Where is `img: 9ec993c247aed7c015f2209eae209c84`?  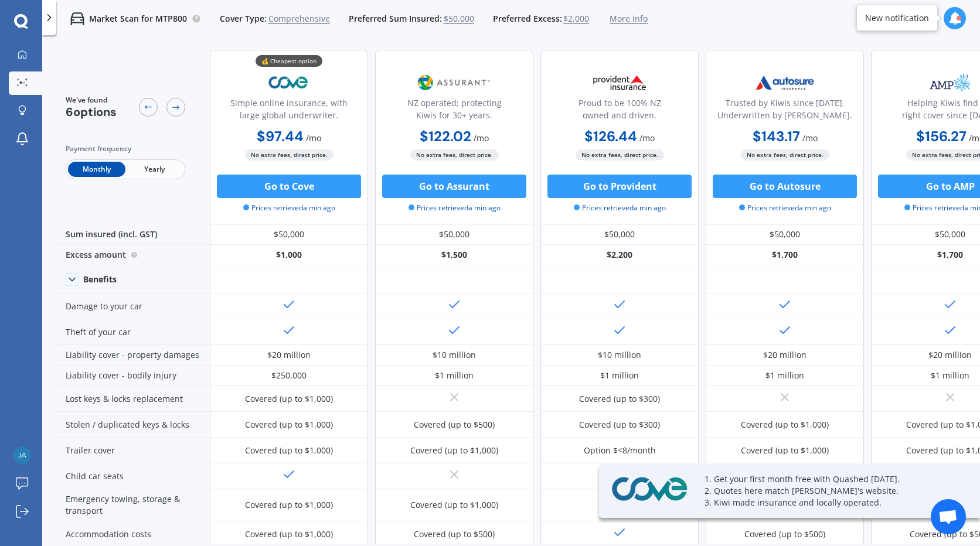
img: 9ec993c247aed7c015f2209eae209c84 is located at coordinates (22, 456).